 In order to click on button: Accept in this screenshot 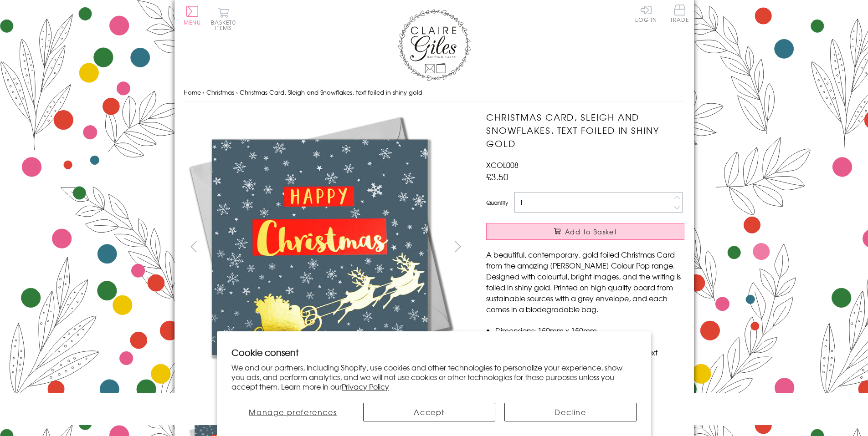, I will do `click(429, 412)`.